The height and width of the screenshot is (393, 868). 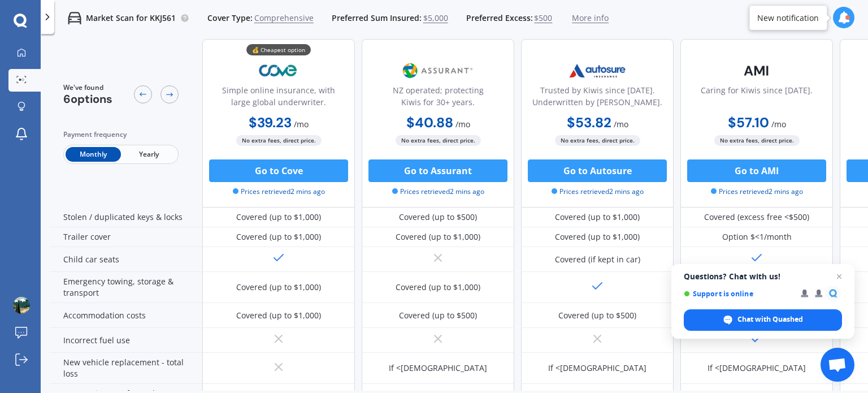 What do you see at coordinates (126, 260) in the screenshot?
I see `div: Child car seats` at bounding box center [126, 260].